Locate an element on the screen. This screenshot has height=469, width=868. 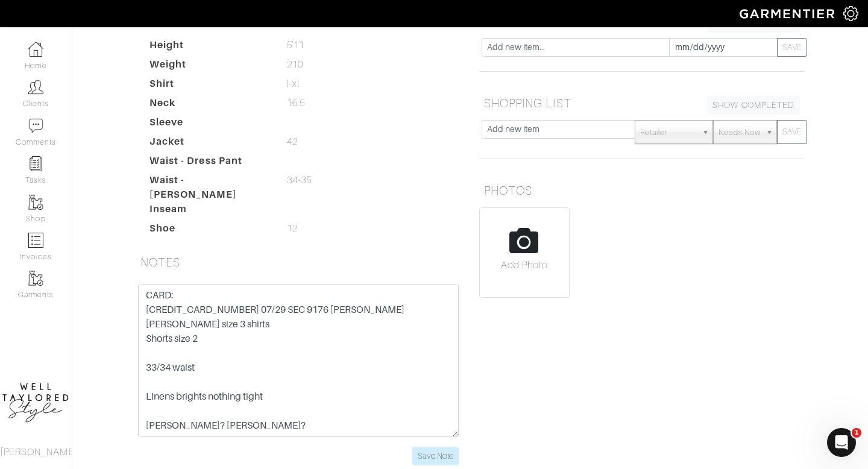
span: 1 is located at coordinates (856, 433).